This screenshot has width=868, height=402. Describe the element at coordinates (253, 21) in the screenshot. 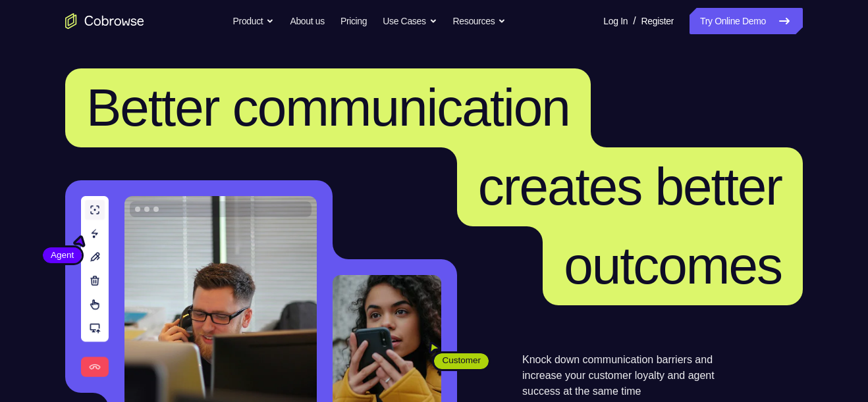

I see `button: Product` at that location.